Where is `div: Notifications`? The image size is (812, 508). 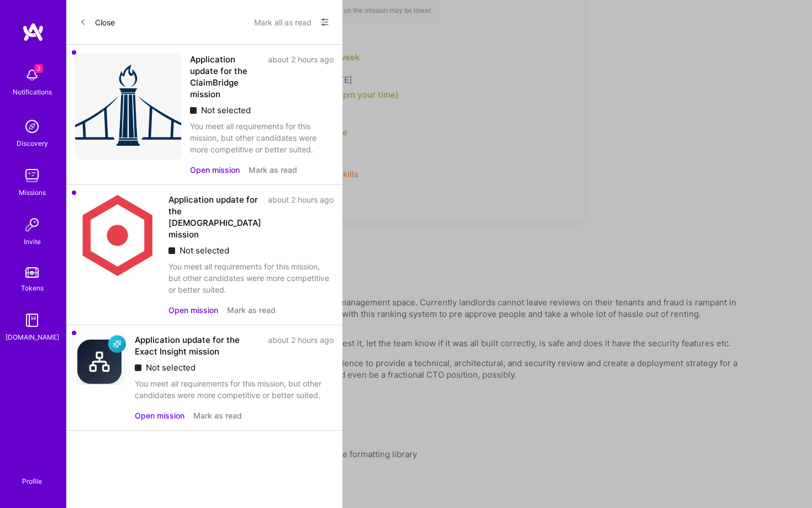 div: Notifications is located at coordinates (32, 92).